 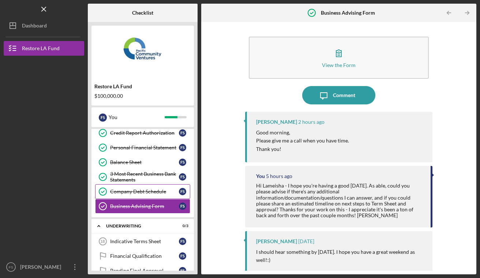 I want to click on a: Financial QualificationFS, so click(x=143, y=256).